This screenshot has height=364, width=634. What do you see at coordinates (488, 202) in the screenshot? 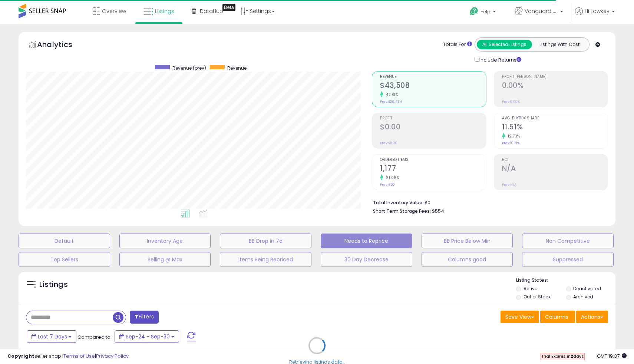
I see `li: $0` at bounding box center [488, 202].